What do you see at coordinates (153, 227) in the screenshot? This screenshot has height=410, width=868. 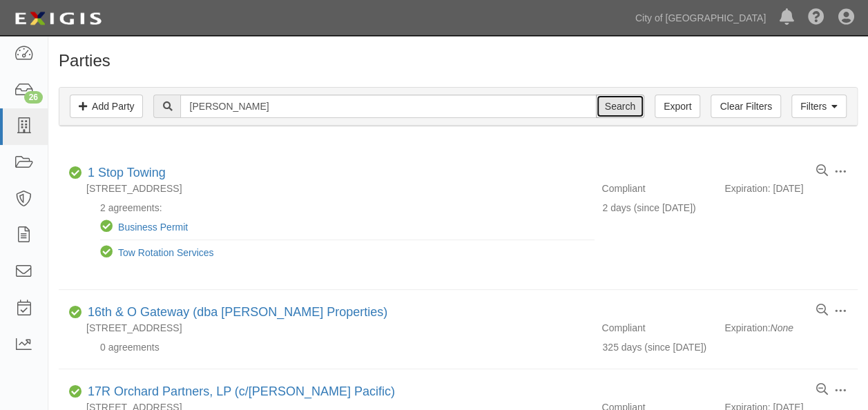 I see `a: Business Permit` at bounding box center [153, 227].